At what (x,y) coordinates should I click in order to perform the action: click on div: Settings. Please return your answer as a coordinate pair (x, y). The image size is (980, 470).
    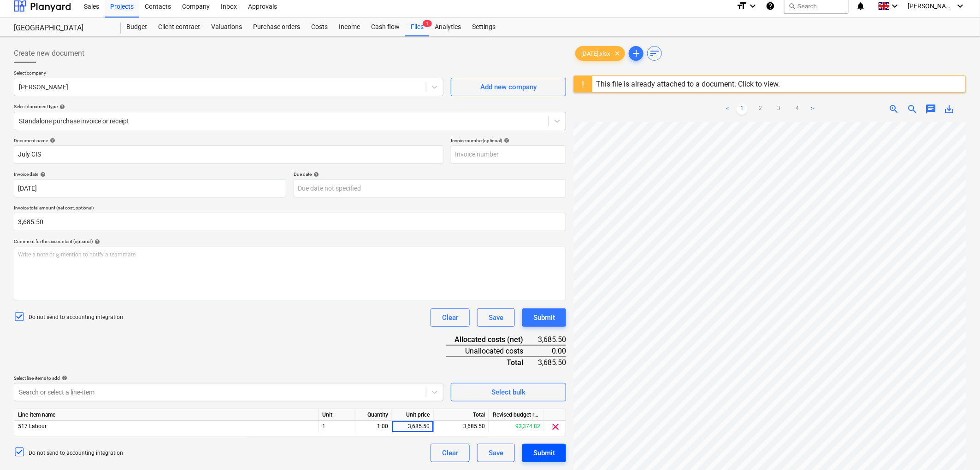
    Looking at the image, I should click on (484, 27).